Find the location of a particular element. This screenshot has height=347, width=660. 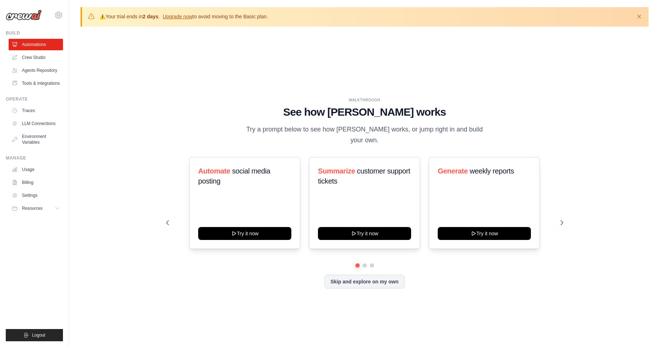

a: LLM Connections is located at coordinates (36, 124).